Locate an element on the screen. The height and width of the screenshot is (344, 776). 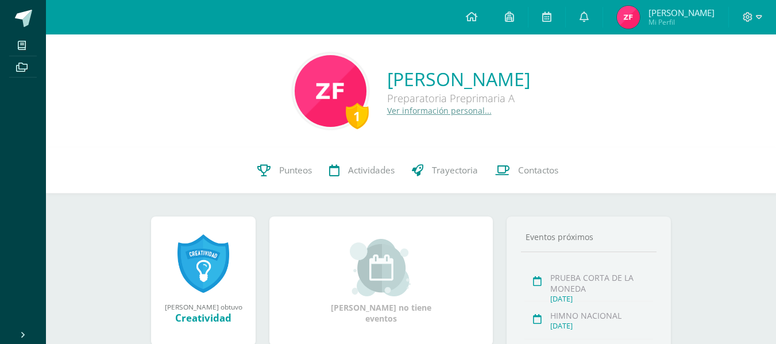
a: Ver información personal... is located at coordinates (439, 110).